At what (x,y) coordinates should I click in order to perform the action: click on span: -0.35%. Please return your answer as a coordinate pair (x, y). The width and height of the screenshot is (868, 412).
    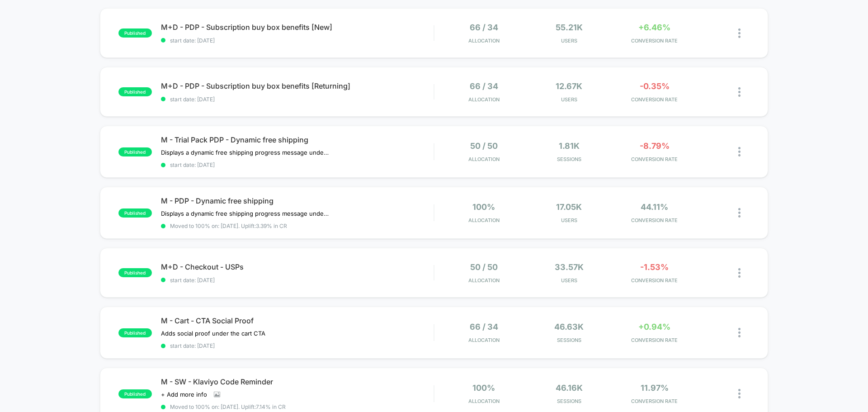
    Looking at the image, I should click on (655, 86).